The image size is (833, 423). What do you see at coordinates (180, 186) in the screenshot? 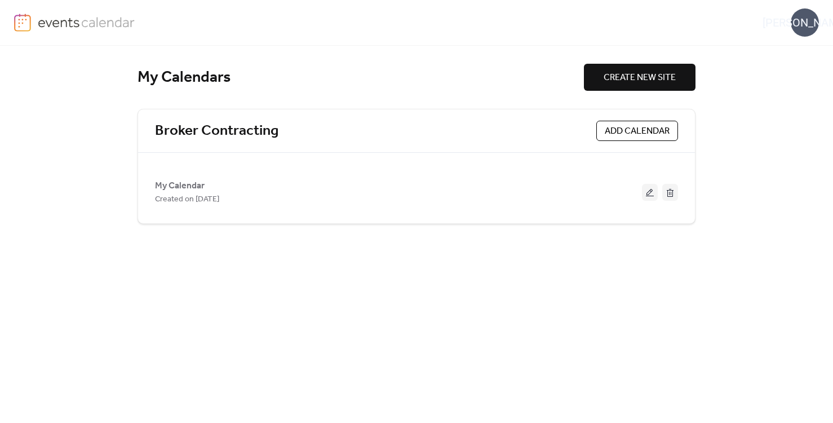
I see `span: My Calendar` at bounding box center [180, 186].